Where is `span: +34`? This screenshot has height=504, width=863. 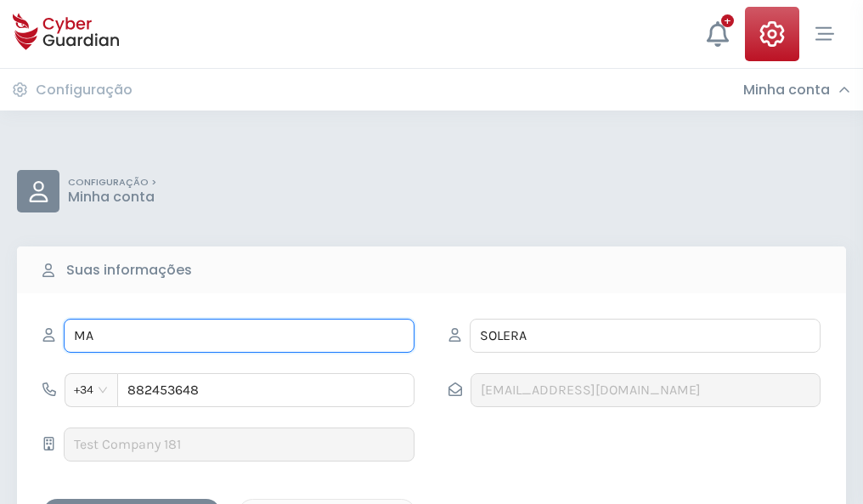
span: +34 is located at coordinates (91, 390).